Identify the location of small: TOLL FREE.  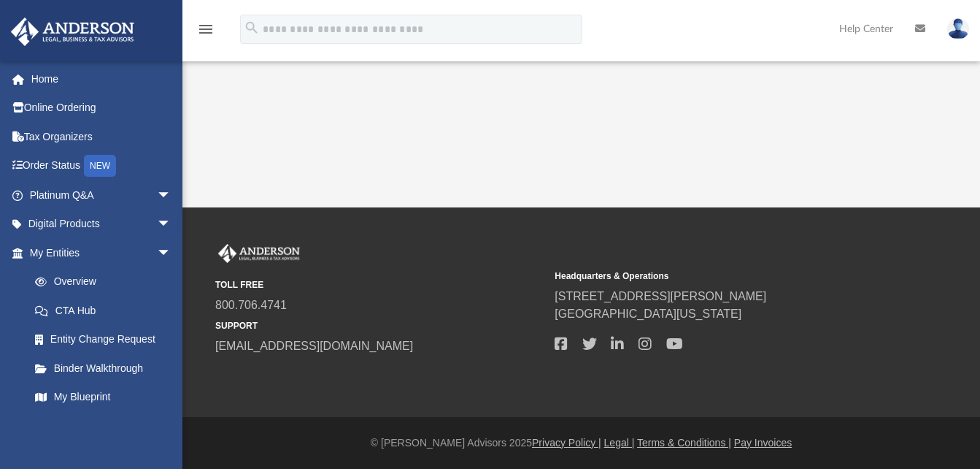
(380, 285).